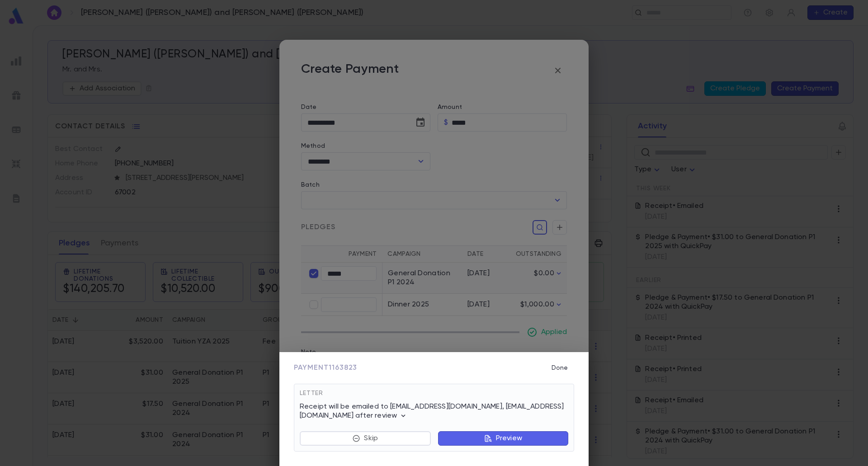  I want to click on p: Preview, so click(509, 438).